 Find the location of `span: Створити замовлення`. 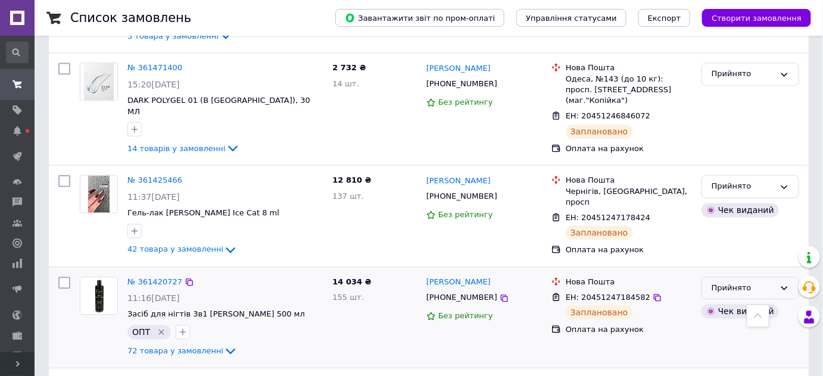

span: Створити замовлення is located at coordinates (756, 18).